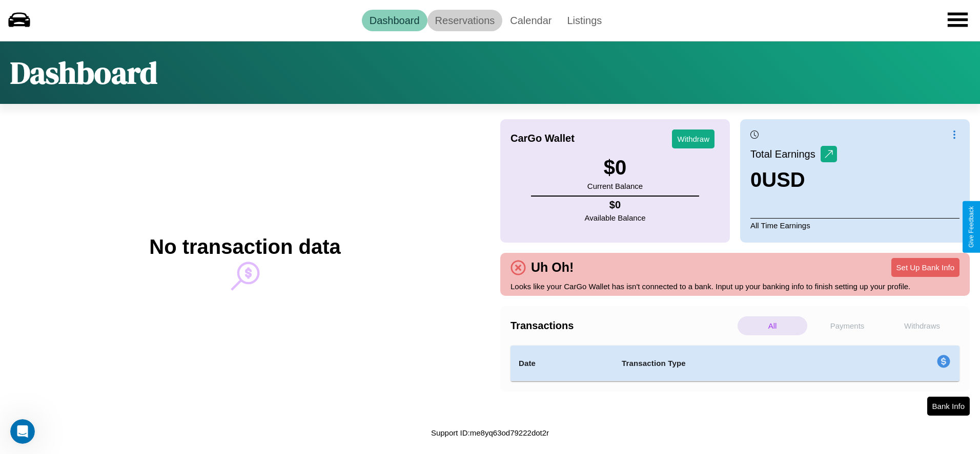  I want to click on h4: Uh Oh!, so click(552, 268).